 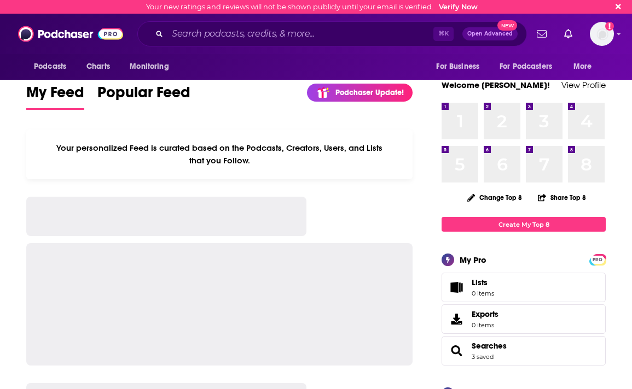 What do you see at coordinates (602, 34) in the screenshot?
I see `img: User Profile` at bounding box center [602, 34].